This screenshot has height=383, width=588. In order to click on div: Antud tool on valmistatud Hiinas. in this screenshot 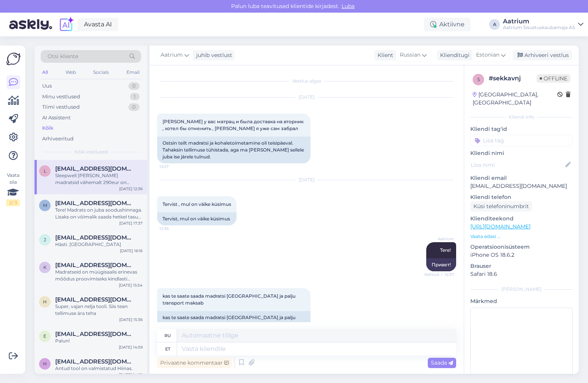, I will do `click(99, 369)`.